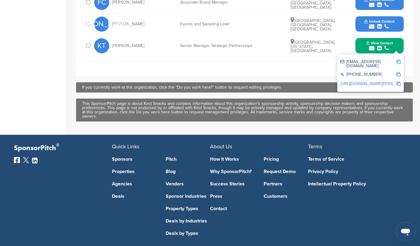  What do you see at coordinates (188, 233) in the screenshot?
I see `a: Deals by Types` at bounding box center [188, 233].